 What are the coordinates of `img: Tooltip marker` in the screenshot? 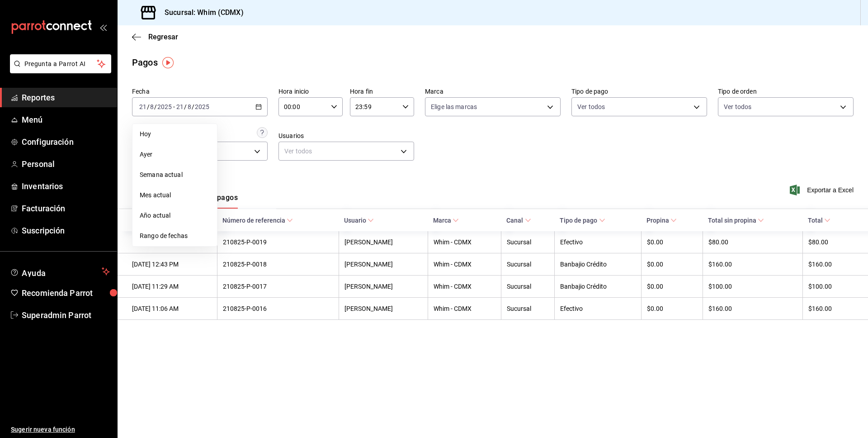 It's located at (168, 63).